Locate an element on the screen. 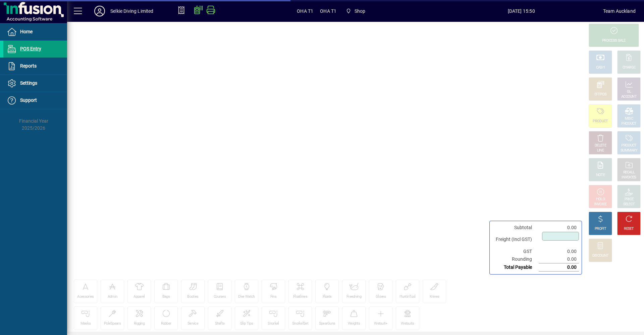 The height and width of the screenshot is (335, 644). td: Subtotal is located at coordinates (515, 227).